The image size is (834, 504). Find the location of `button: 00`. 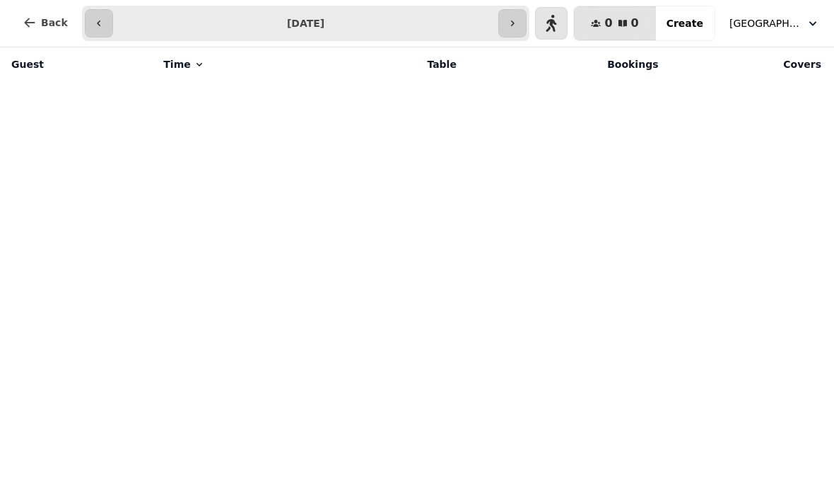

button: 00 is located at coordinates (613, 24).